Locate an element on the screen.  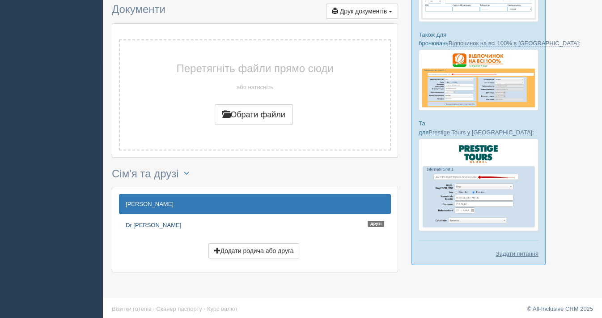
a: Курс валют is located at coordinates (222, 308).